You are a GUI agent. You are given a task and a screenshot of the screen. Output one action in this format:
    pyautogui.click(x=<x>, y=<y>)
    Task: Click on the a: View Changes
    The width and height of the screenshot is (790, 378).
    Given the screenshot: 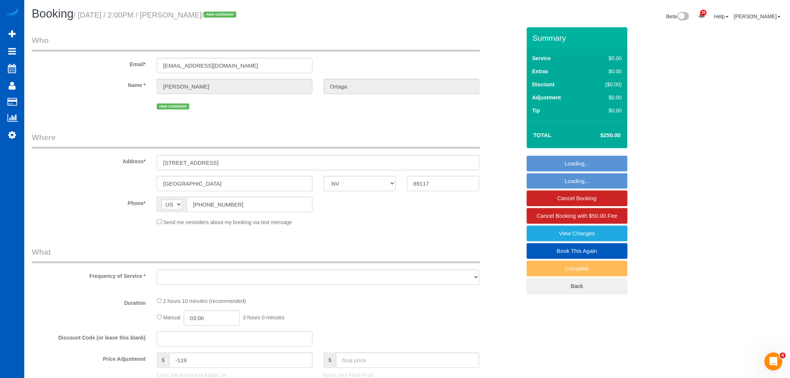 What is the action you would take?
    pyautogui.click(x=577, y=233)
    